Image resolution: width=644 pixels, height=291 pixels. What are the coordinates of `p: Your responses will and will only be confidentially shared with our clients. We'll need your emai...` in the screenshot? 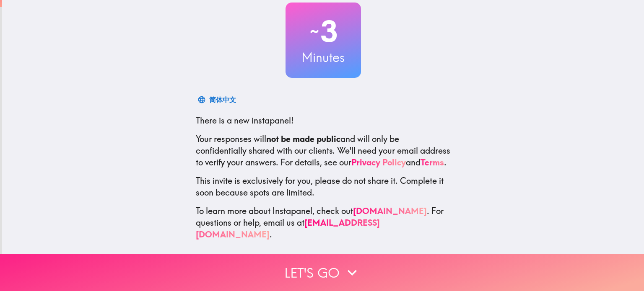 It's located at (323, 151).